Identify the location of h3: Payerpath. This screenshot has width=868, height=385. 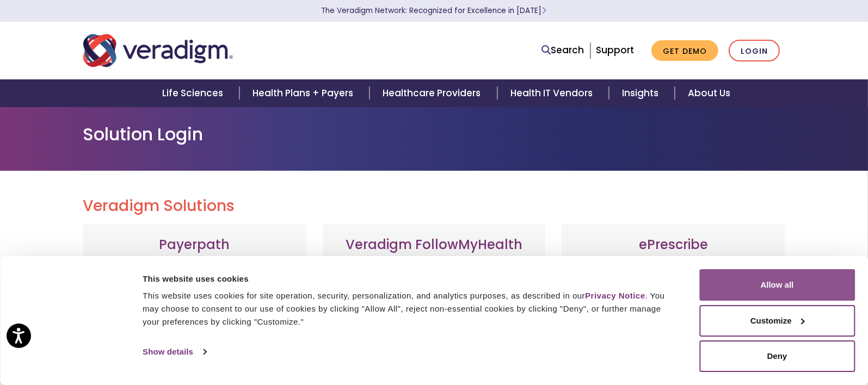
(195, 245).